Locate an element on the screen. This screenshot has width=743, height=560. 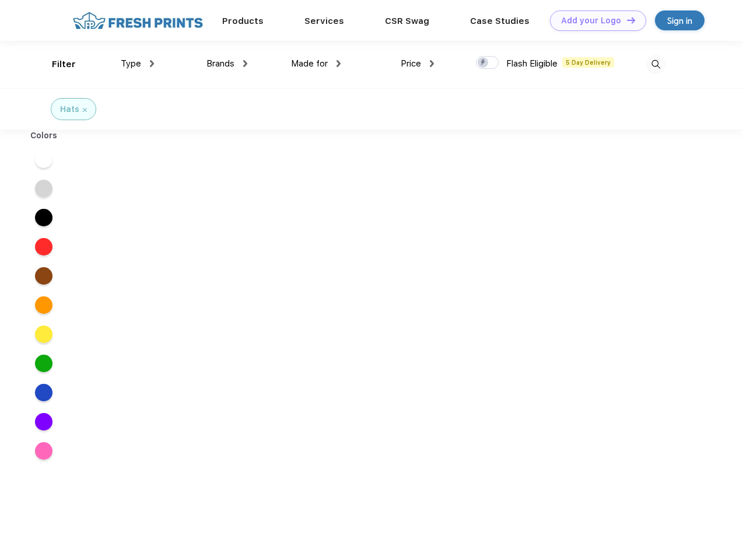
span: Flash Eligible is located at coordinates (532, 63).